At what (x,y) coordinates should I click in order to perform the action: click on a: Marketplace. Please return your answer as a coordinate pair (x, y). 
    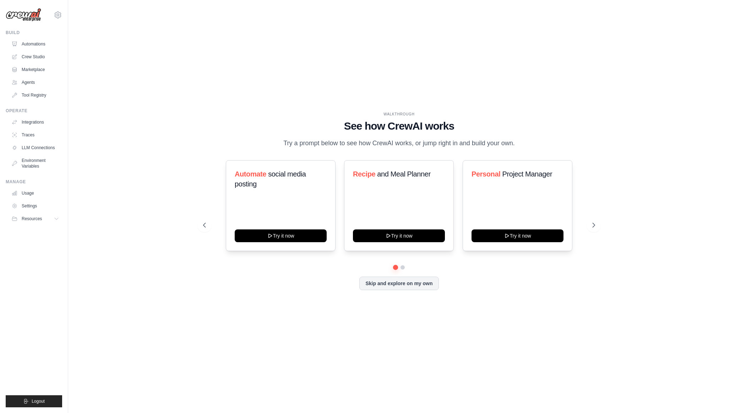
    Looking at the image, I should click on (35, 70).